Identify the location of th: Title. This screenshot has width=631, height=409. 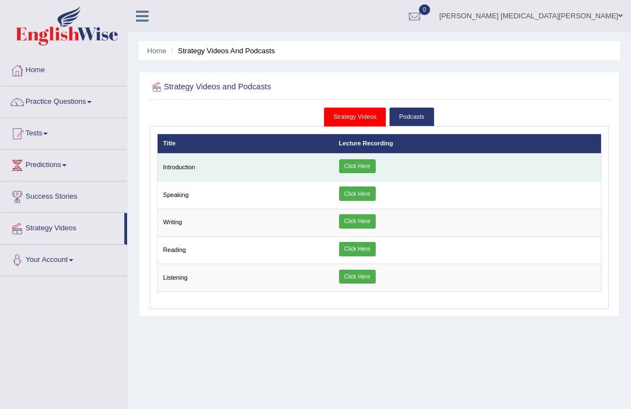
(245, 143).